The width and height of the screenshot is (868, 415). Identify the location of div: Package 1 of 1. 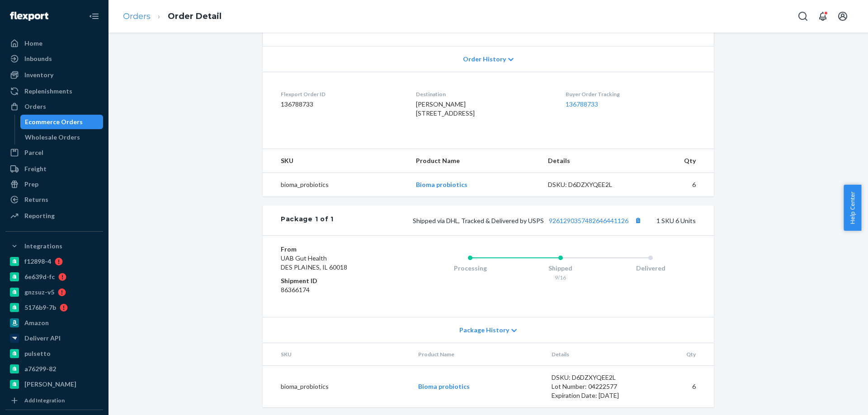
(307, 220).